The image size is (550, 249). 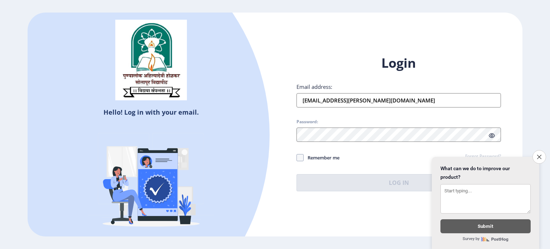 I want to click on label: Password:, so click(x=307, y=122).